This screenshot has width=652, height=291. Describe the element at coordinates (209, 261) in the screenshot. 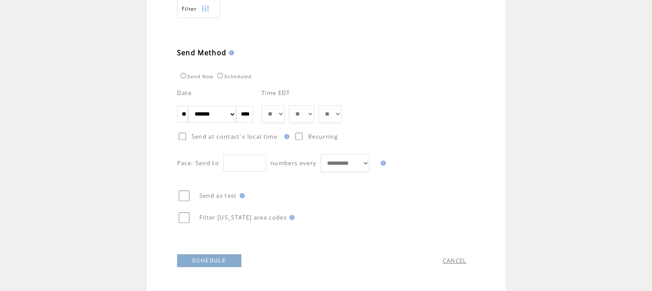

I see `a: SCHEDULE` at that location.